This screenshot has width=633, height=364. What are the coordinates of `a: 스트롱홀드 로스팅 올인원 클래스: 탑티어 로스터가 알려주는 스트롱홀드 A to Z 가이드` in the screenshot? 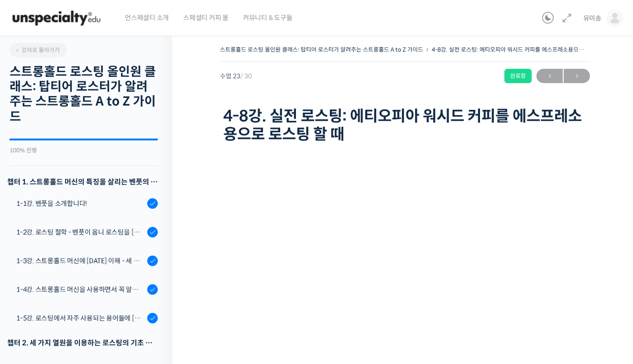 It's located at (322, 49).